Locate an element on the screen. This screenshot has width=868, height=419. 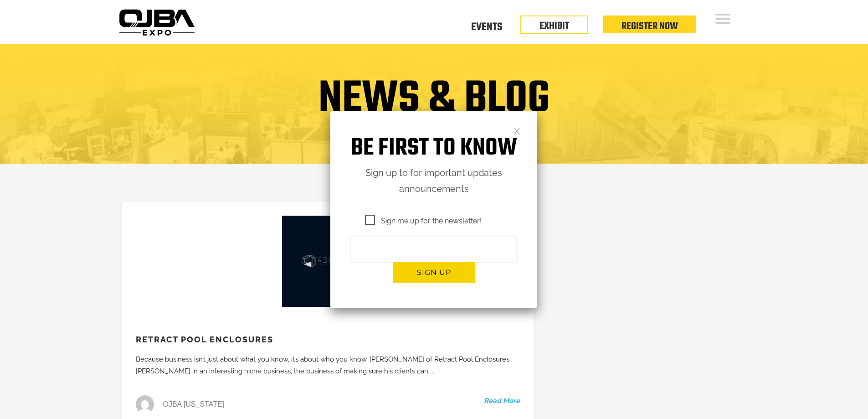
a: Close is located at coordinates (517, 130).